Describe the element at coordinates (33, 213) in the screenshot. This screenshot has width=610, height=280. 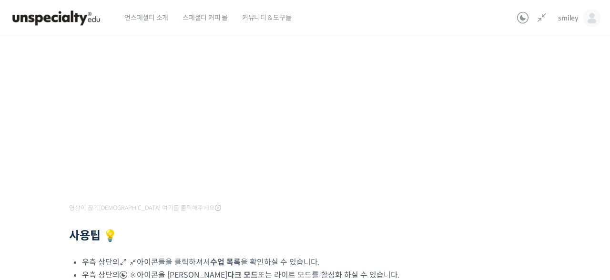
I see `a: 홈` at that location.